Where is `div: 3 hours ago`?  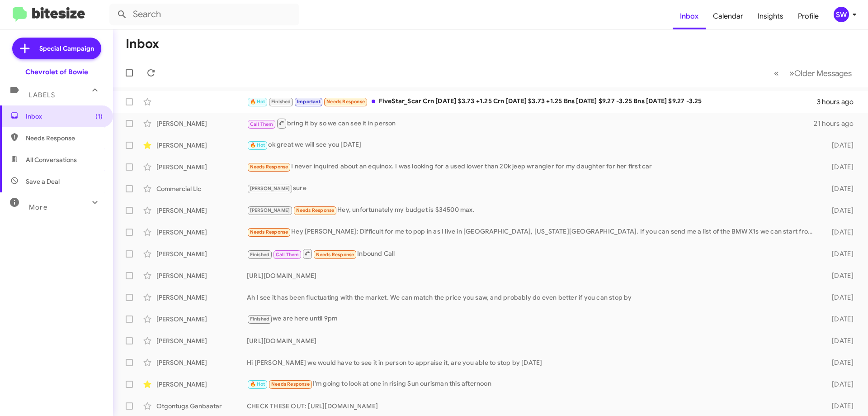 div: 3 hours ago is located at coordinates (838, 102).